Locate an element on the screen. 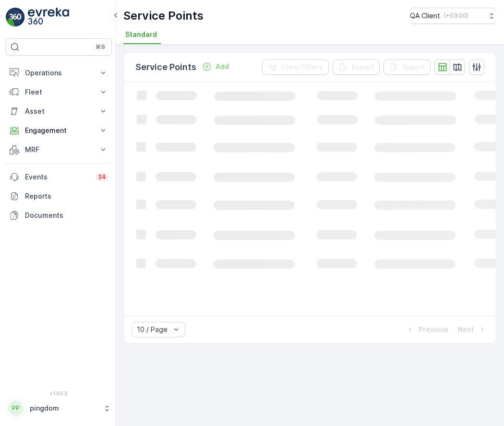  p: Previous is located at coordinates (433, 330).